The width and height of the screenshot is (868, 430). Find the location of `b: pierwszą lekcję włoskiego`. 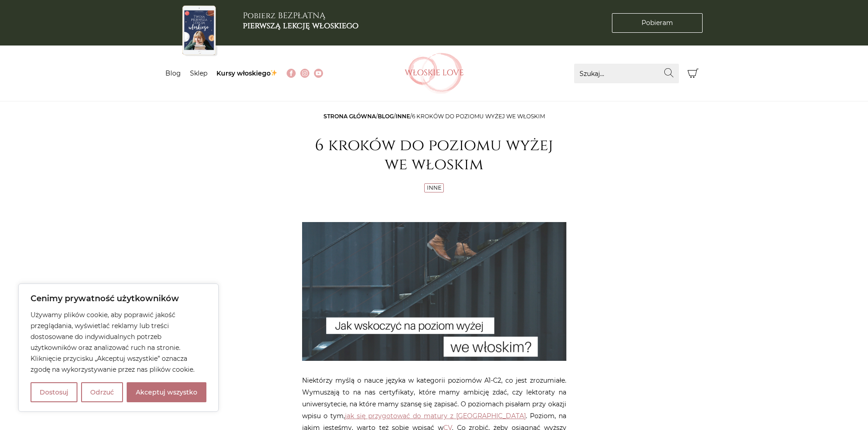

b: pierwszą lekcję włoskiego is located at coordinates (301, 26).